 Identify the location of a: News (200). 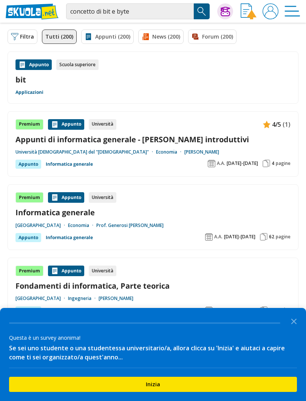
(161, 37).